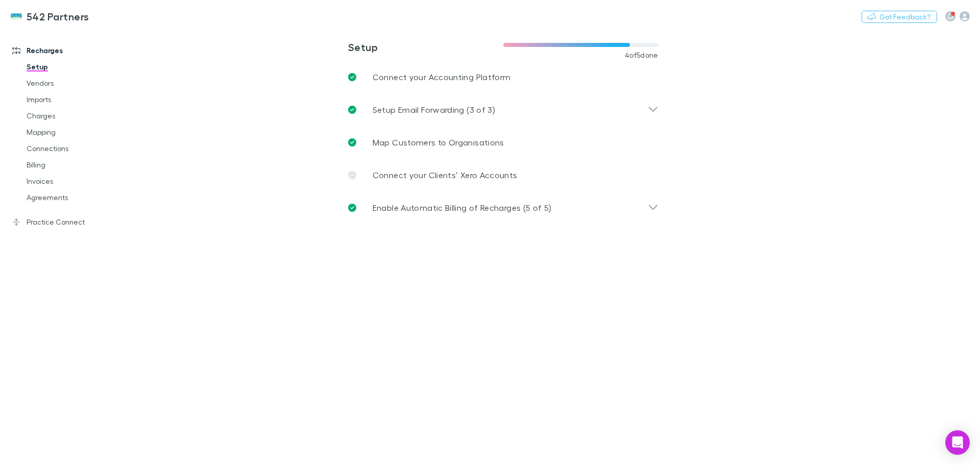 The width and height of the screenshot is (980, 465). I want to click on button: Got Feedback?, so click(899, 17).